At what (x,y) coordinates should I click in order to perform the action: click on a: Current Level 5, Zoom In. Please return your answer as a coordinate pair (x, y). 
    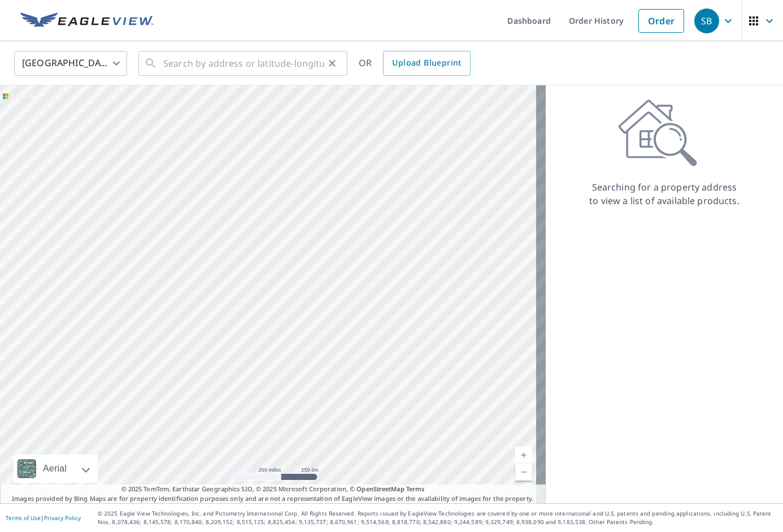
    Looking at the image, I should click on (524, 455).